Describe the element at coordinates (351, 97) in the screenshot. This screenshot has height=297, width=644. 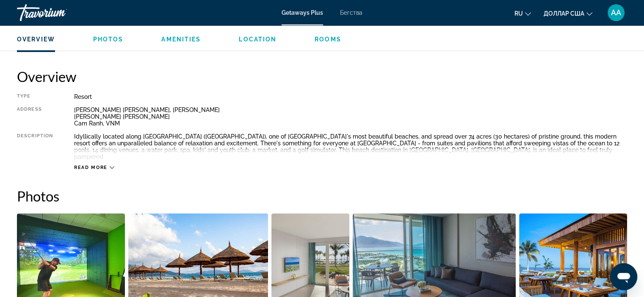
I see `div: Resort` at that location.